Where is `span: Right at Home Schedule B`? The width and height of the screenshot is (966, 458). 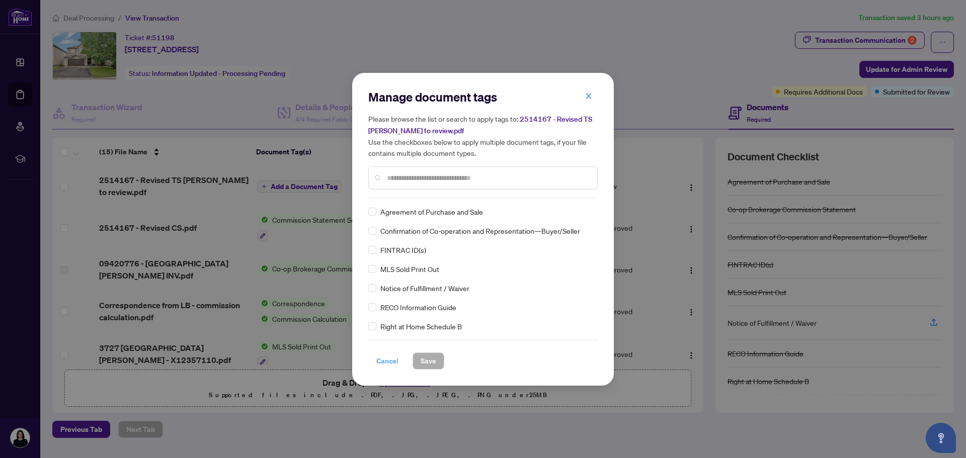 span: Right at Home Schedule B is located at coordinates (421, 327).